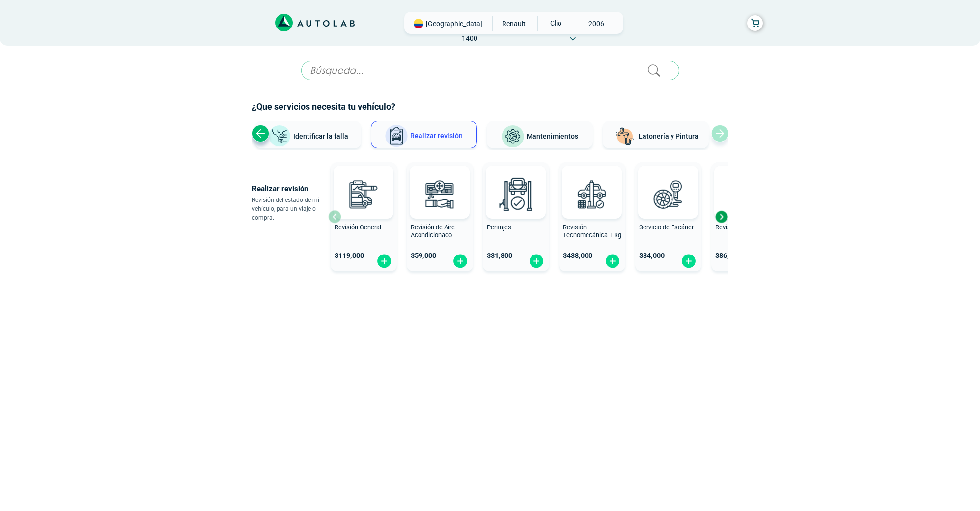  What do you see at coordinates (309, 134) in the screenshot?
I see `button: Identificar la falla` at bounding box center [309, 134].